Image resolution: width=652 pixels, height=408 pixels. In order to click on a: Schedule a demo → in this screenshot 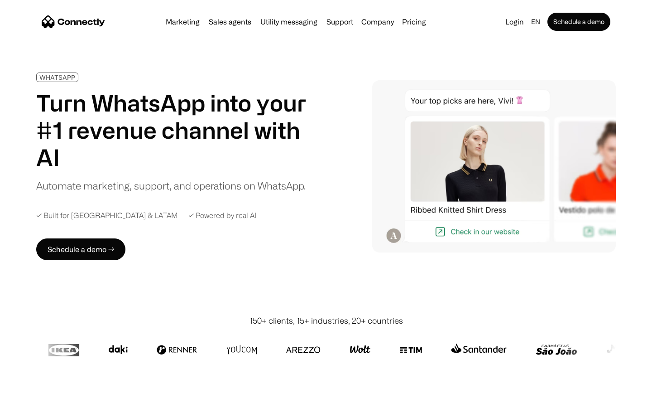, I will do `click(81, 249)`.